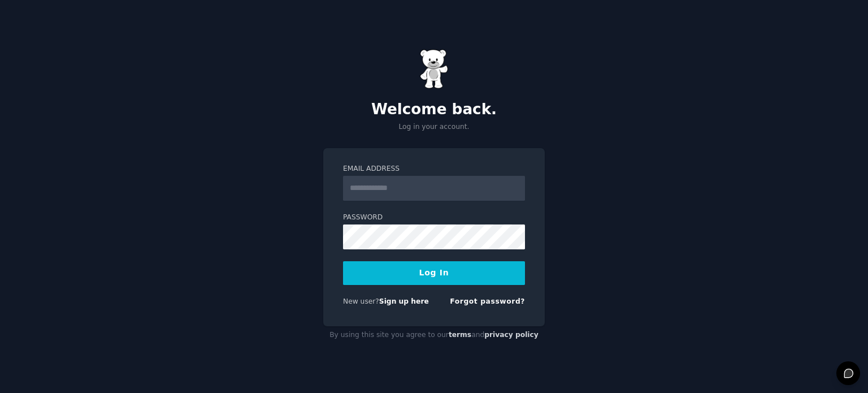 This screenshot has width=868, height=393. What do you see at coordinates (361, 301) in the screenshot?
I see `span: New user?` at bounding box center [361, 301].